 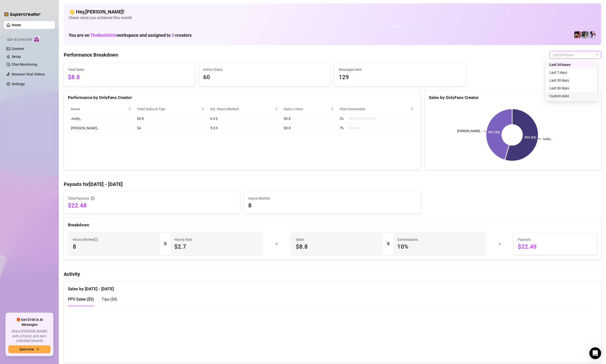 I want to click on a: Settings, so click(x=18, y=84).